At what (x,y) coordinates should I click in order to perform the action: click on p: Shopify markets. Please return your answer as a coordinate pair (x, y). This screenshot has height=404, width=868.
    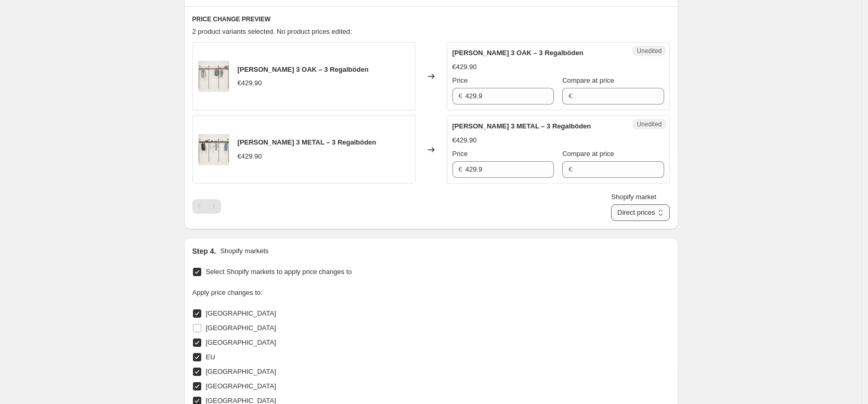
    Looking at the image, I should click on (244, 251).